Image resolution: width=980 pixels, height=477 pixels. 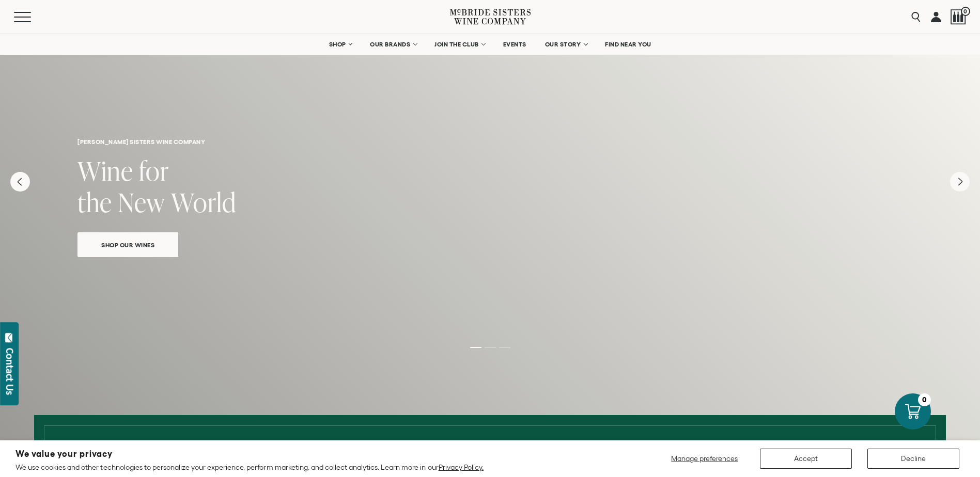 I want to click on span: New, so click(x=142, y=202).